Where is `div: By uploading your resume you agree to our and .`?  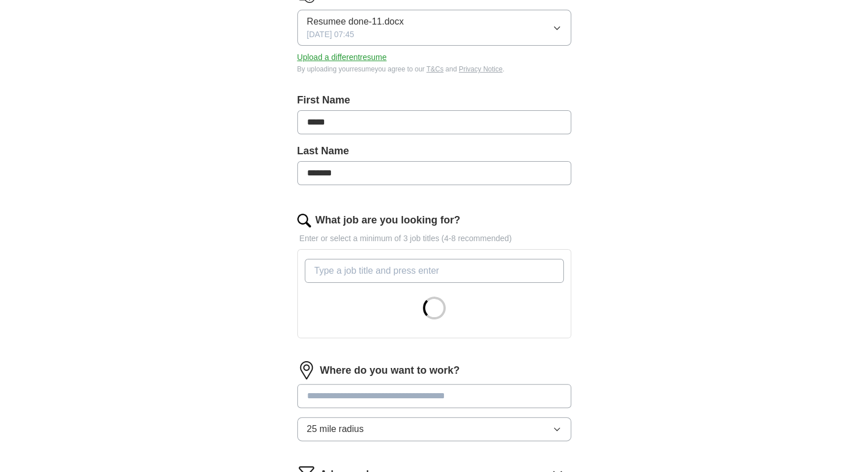 div: By uploading your resume you agree to our and . is located at coordinates (434, 69).